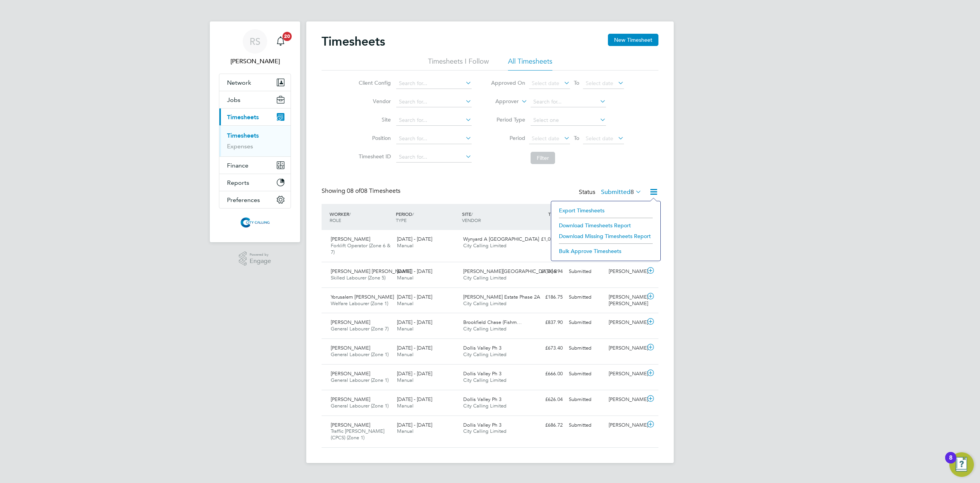 The image size is (980, 483). What do you see at coordinates (458, 63) in the screenshot?
I see `li: Timesheets I Follow` at bounding box center [458, 63].